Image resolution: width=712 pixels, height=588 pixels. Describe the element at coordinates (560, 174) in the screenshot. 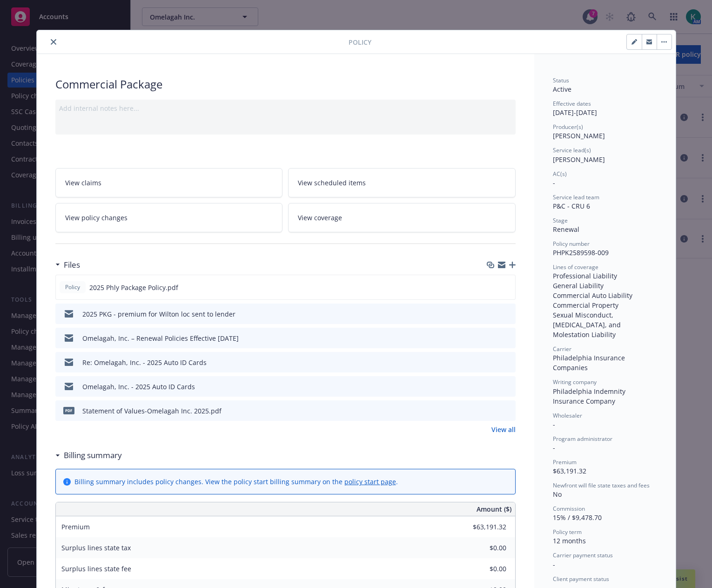

I see `span: AC(s)` at that location.